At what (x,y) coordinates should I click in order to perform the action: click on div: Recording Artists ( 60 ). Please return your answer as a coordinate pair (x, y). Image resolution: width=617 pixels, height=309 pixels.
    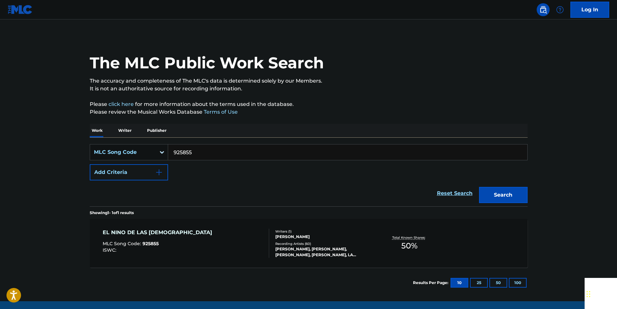
    Looking at the image, I should click on (324, 244).